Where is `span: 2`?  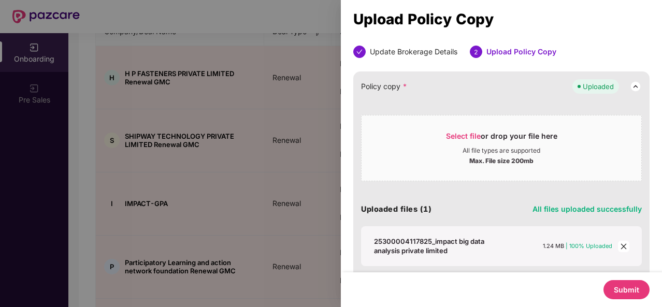
span: 2 is located at coordinates (476, 52).